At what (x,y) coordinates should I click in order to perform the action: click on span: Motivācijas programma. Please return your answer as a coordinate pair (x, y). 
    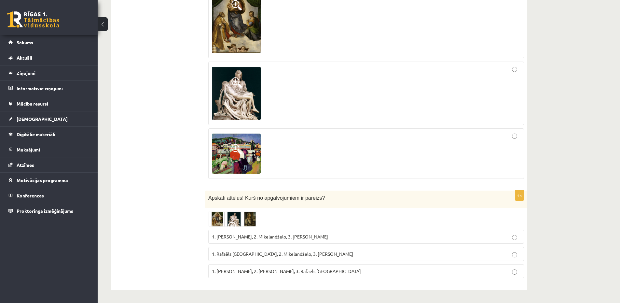
    Looking at the image, I should click on (42, 180).